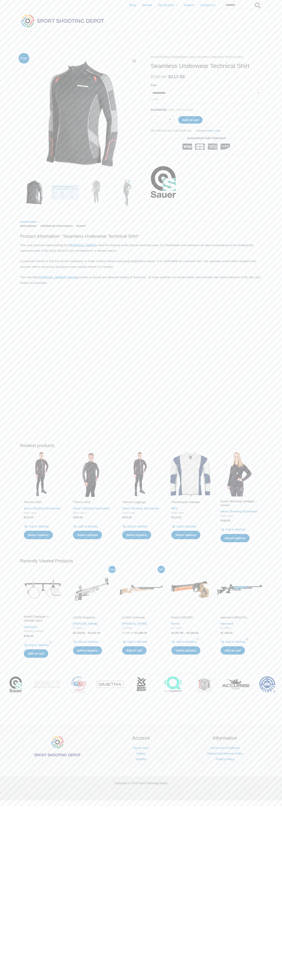  Describe the element at coordinates (28, 226) in the screenshot. I see `a: Description` at that location.